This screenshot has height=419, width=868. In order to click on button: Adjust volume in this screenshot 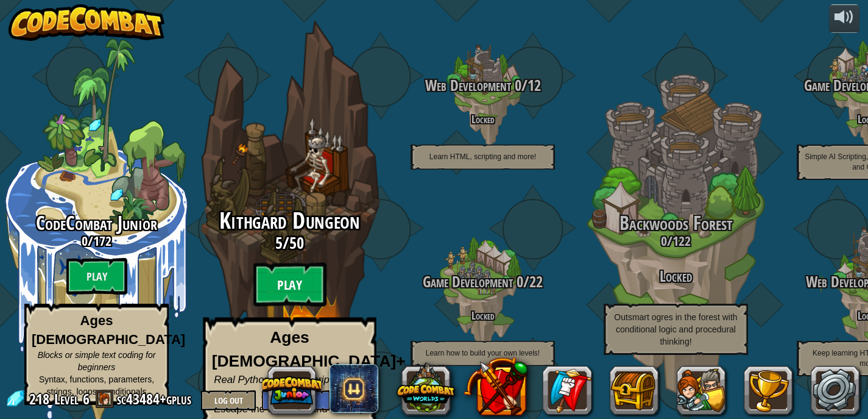, I will do `click(844, 19)`.